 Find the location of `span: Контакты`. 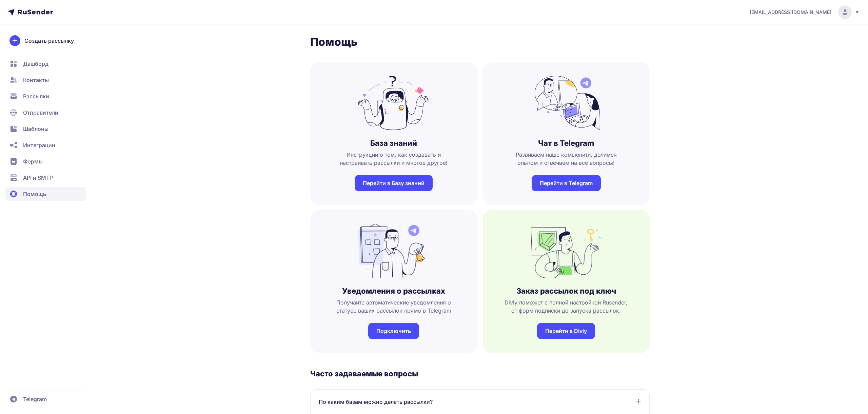

span: Контакты is located at coordinates (36, 80).